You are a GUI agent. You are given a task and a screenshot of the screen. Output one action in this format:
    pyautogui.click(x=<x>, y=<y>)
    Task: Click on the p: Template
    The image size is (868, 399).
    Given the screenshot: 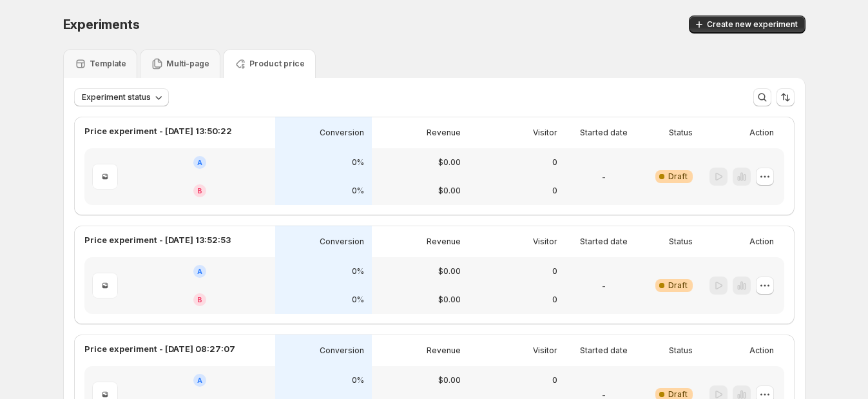 What is the action you would take?
    pyautogui.click(x=108, y=64)
    